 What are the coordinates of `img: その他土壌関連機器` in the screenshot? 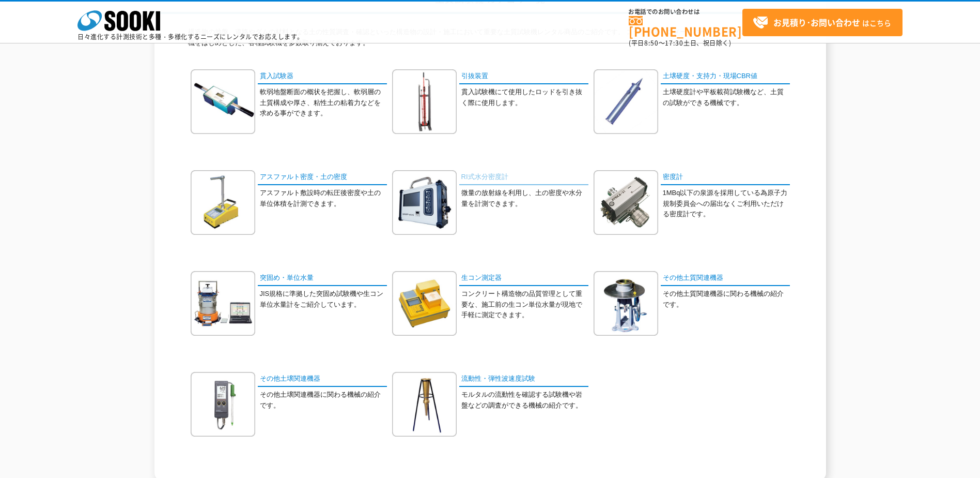 It's located at (222, 404).